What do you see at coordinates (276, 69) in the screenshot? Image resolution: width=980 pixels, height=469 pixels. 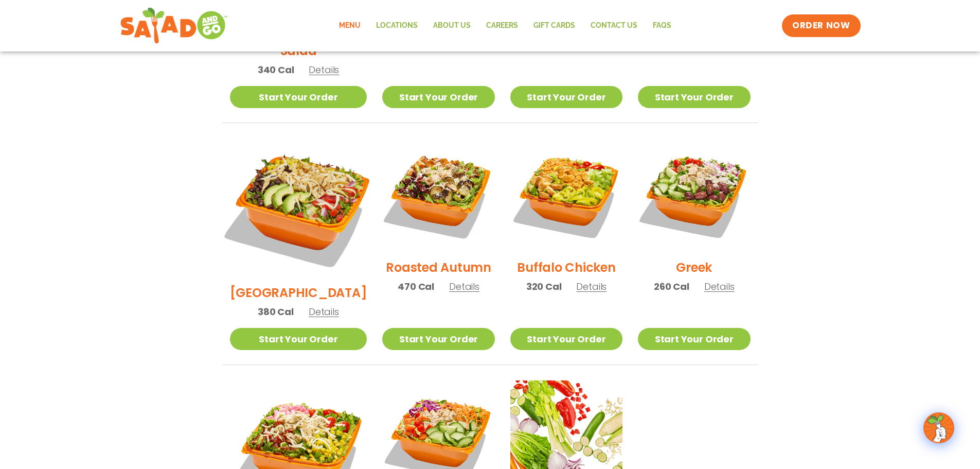 I see `span: 340 Cal` at bounding box center [276, 69].